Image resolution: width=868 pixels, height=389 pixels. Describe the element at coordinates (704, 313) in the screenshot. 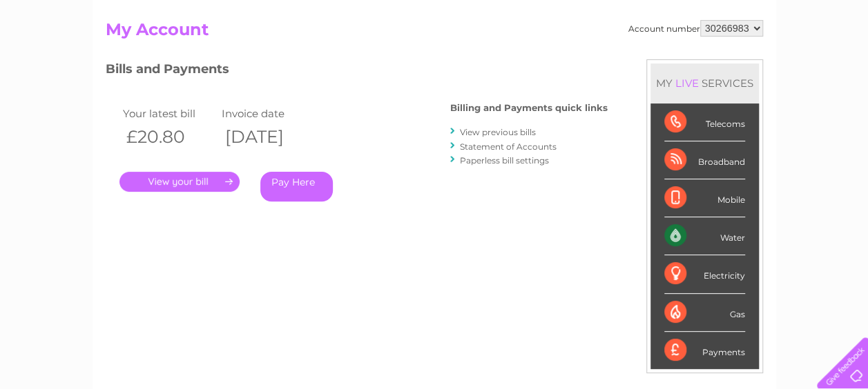

I see `div: Gas` at that location.